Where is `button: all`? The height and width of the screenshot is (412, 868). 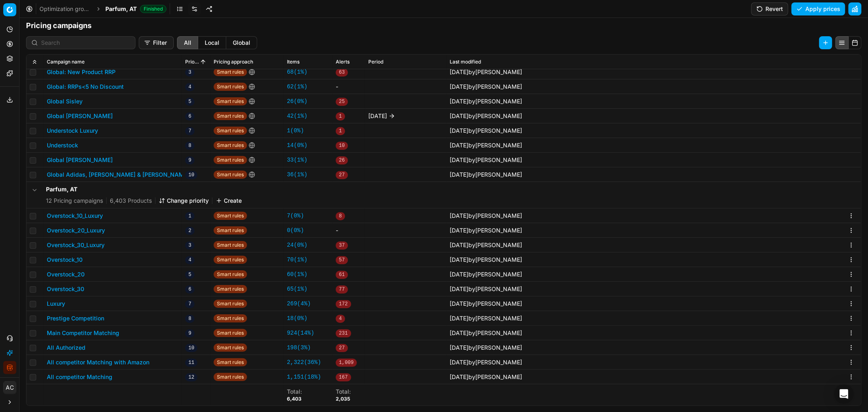 button: all is located at coordinates (187, 43).